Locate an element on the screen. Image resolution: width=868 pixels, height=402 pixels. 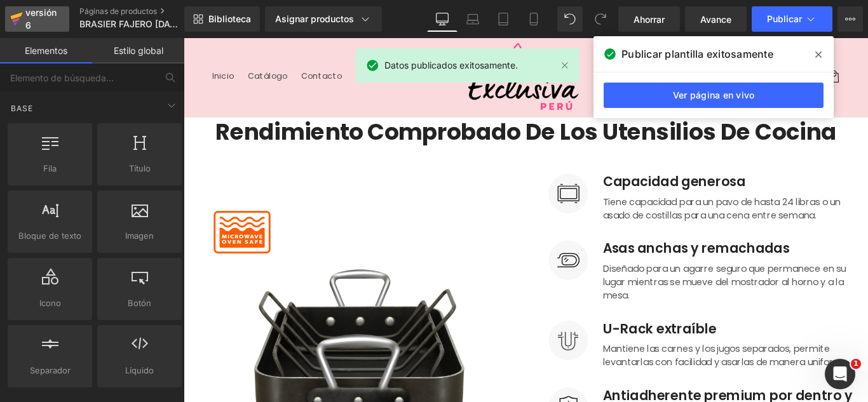
font: Páginas de productos is located at coordinates (118, 11).